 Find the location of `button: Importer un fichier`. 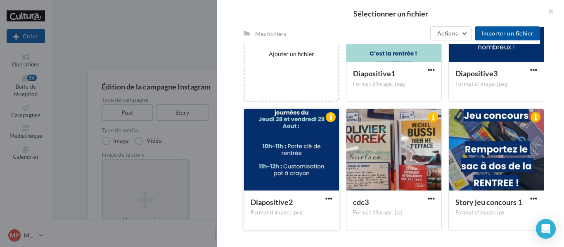

button: Importer un fichier is located at coordinates (507, 33).